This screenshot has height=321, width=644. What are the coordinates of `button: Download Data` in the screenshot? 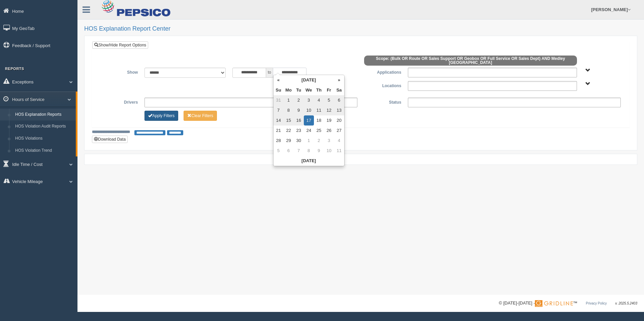 It's located at (110, 139).